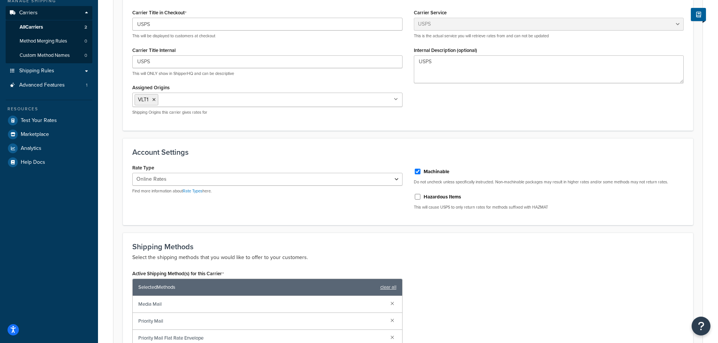 The height and width of the screenshot is (343, 718). I want to click on a: Help Docs, so click(49, 162).